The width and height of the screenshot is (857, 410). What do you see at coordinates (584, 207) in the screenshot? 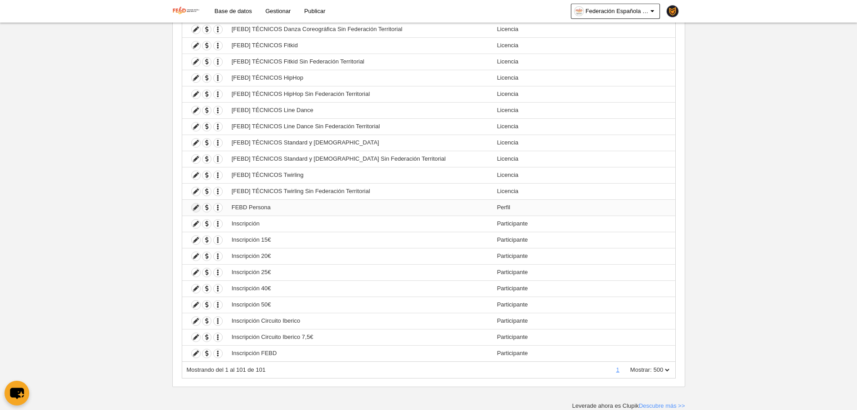
I see `td: Perfil` at bounding box center [584, 207].